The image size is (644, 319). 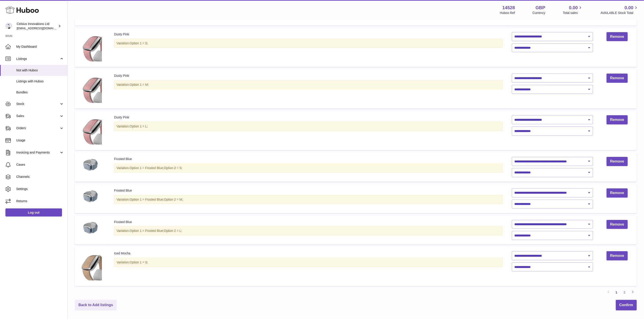 I want to click on span: Option 1 = L;, so click(x=138, y=126).